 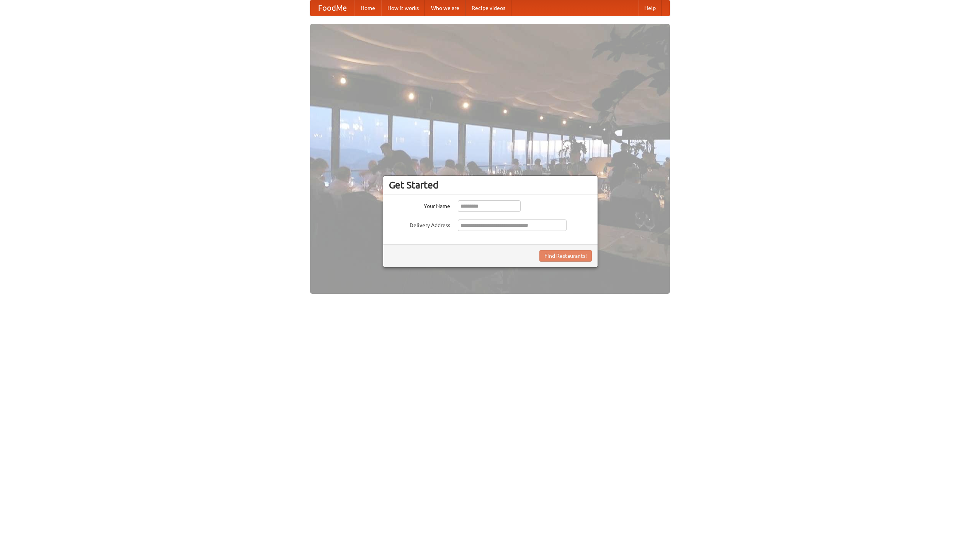 I want to click on a: Who we are, so click(x=445, y=8).